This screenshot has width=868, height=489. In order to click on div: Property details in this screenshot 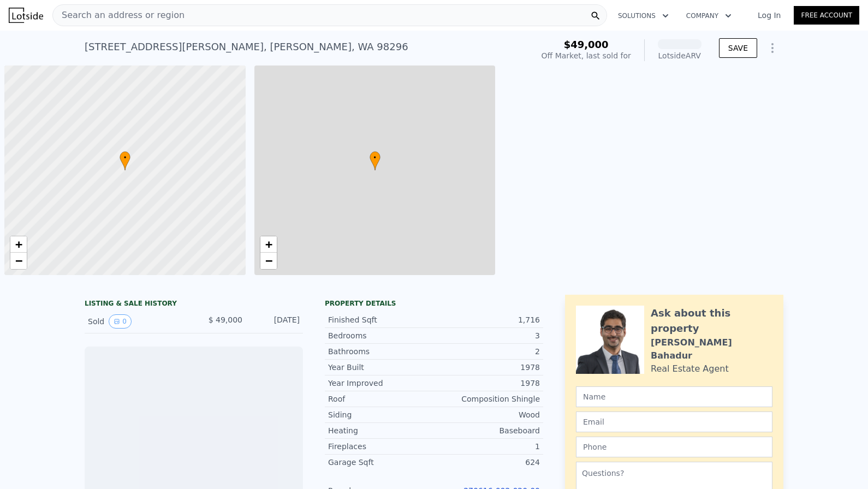, I will do `click(434, 303)`.